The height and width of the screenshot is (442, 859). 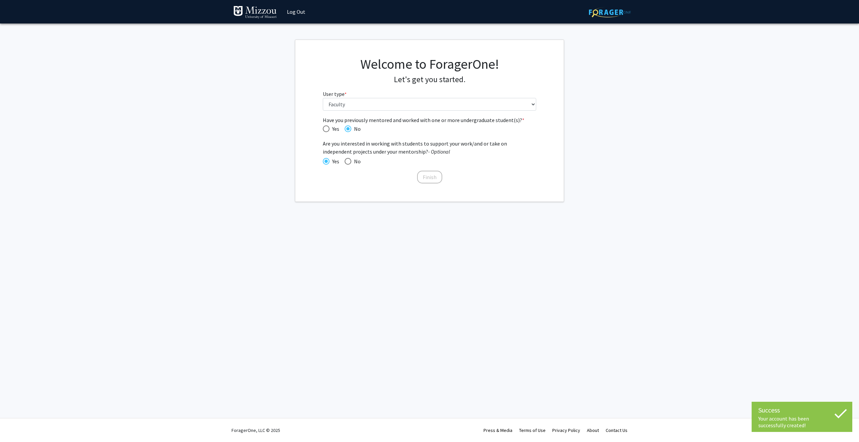 What do you see at coordinates (566, 430) in the screenshot?
I see `a: Privacy Policy` at bounding box center [566, 430].